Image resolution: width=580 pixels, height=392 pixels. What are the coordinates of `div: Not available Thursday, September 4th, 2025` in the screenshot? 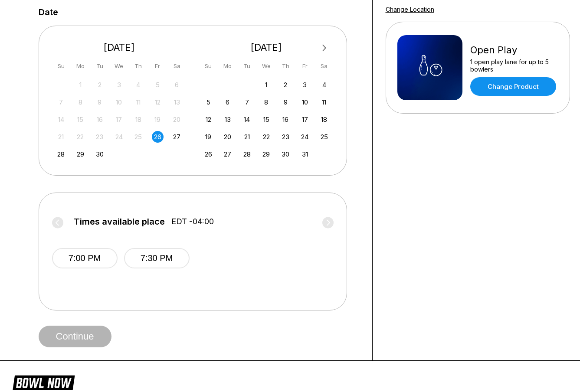 It's located at (138, 85).